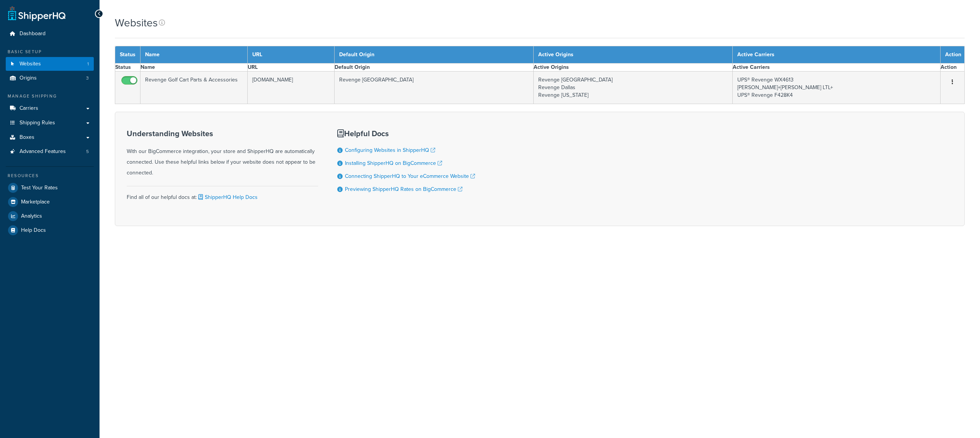 The image size is (980, 438). What do you see at coordinates (227, 197) in the screenshot?
I see `a: ShipperHQ Help Docs` at bounding box center [227, 197].